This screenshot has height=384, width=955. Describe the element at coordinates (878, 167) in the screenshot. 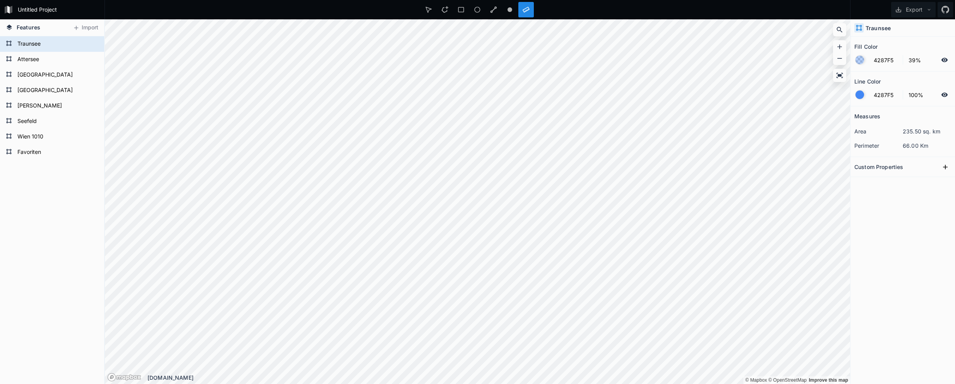

I see `h2: Custom Properties` at that location.